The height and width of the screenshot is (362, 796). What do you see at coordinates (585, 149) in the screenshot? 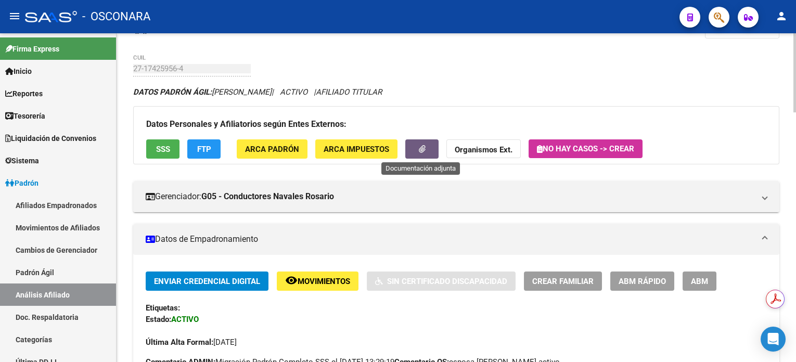
I see `button: No hay casos -> Crear` at bounding box center [585, 149].